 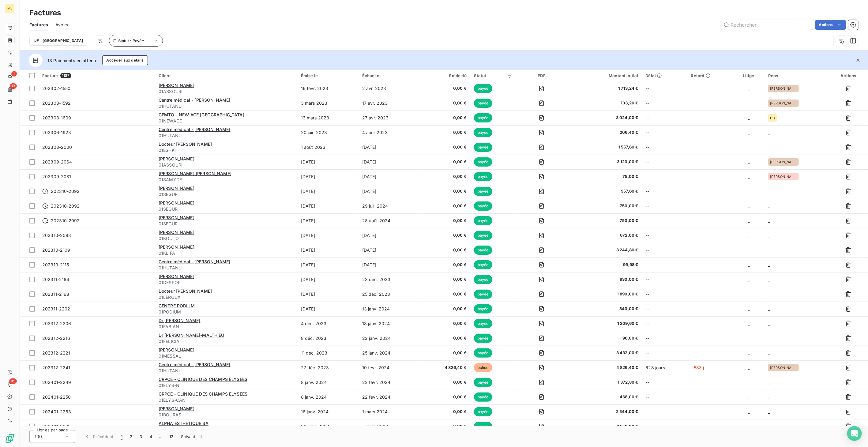 I want to click on td: 17 avr. 2023, so click(x=389, y=103).